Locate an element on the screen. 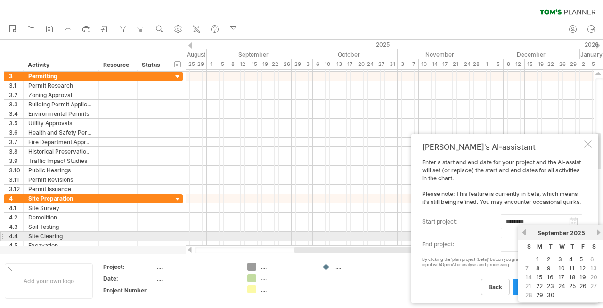  span: 14 is located at coordinates (529, 277).